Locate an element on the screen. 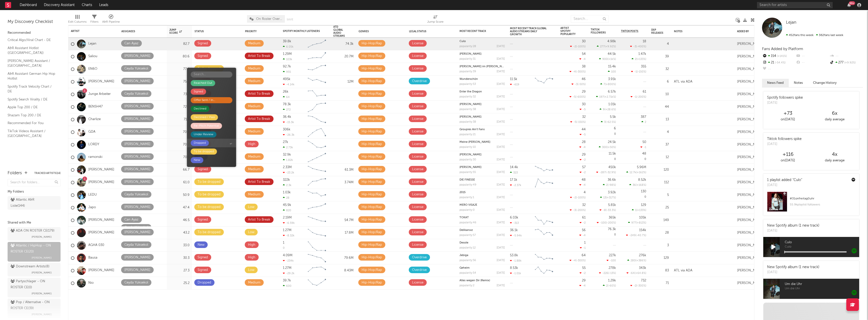 Image resolution: width=868 pixels, height=320 pixels. div: 3.91k is located at coordinates (612, 79).